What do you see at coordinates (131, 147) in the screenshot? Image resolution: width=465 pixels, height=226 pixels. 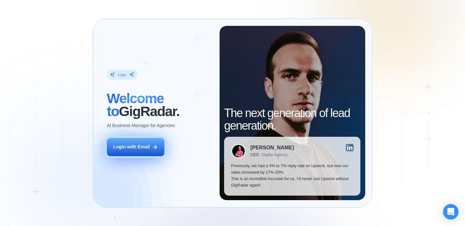 I see `div: Login with Email` at bounding box center [131, 147].